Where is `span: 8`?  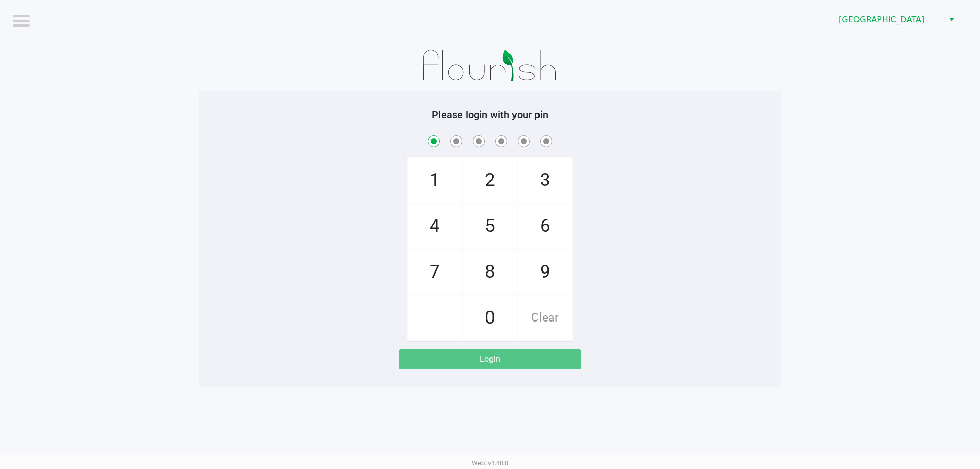
span: 8 is located at coordinates (490, 272).